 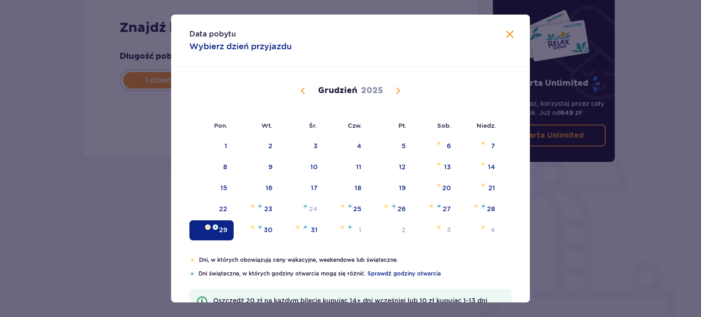 What do you see at coordinates (447, 209) in the screenshot?
I see `div: 27` at bounding box center [447, 209].